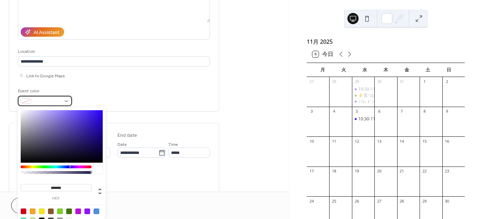 Image resolution: width=482 pixels, height=219 pixels. What do you see at coordinates (334, 141) in the screenshot?
I see `div: 11` at bounding box center [334, 141].